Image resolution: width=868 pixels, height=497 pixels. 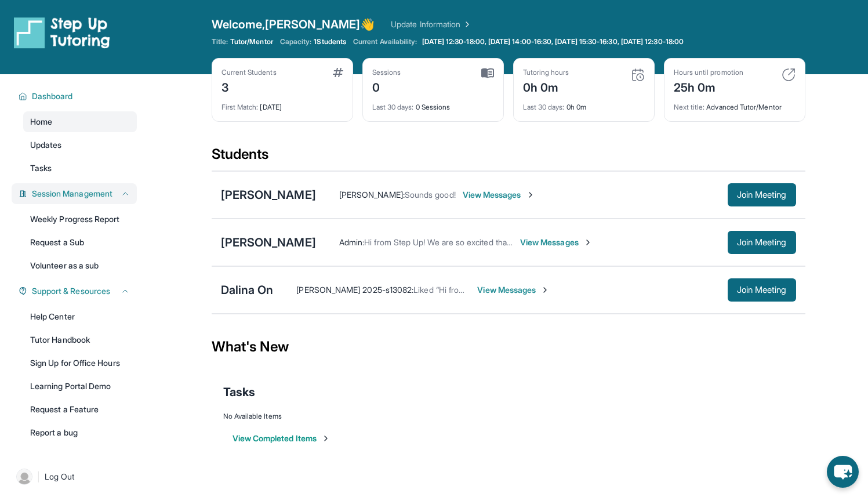 What do you see at coordinates (80, 219) in the screenshot?
I see `a: Weekly Progress Report` at bounding box center [80, 219].